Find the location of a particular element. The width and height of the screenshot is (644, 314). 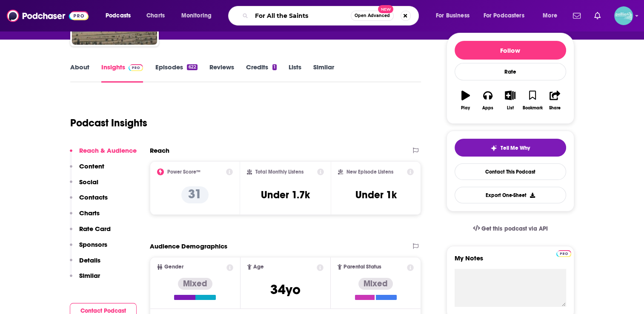

h2: New Episode Listens is located at coordinates (370, 171).